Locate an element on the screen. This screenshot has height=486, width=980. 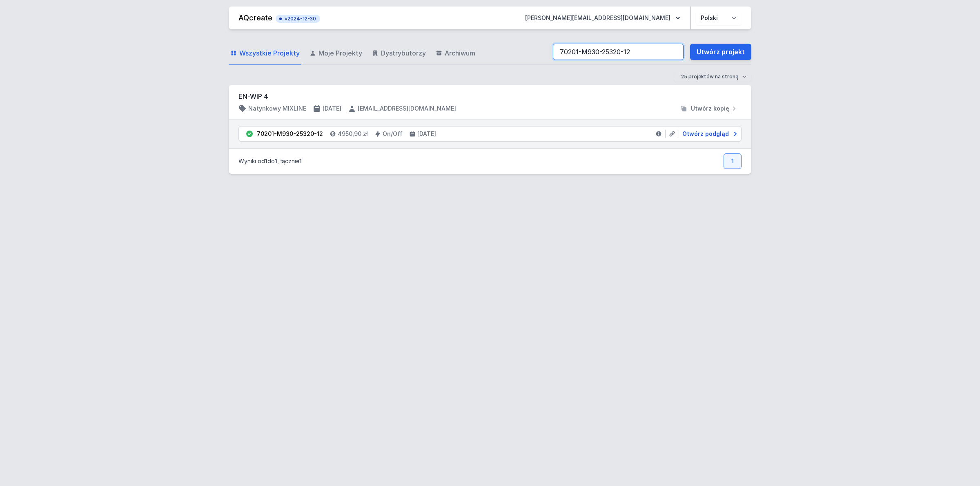
a: AQcreate is located at coordinates (255, 17).